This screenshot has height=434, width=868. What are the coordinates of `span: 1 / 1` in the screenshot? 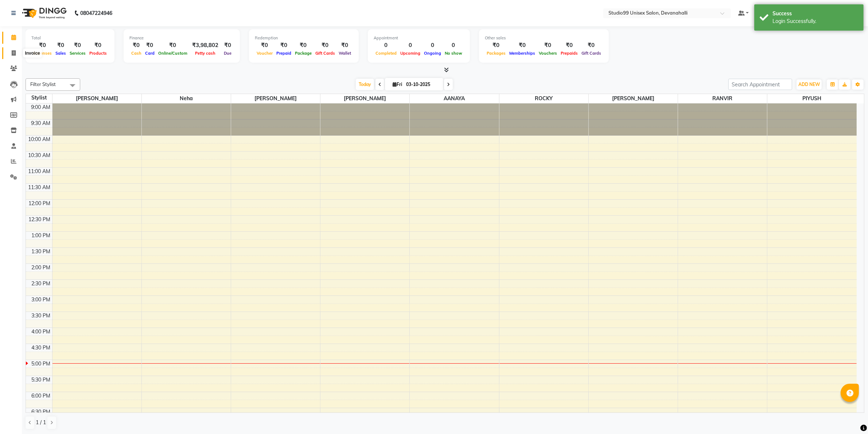 It's located at (41, 422).